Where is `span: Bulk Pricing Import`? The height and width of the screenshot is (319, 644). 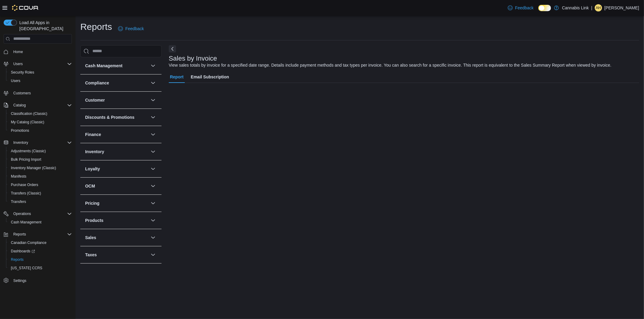
span: Bulk Pricing Import is located at coordinates (40, 160).